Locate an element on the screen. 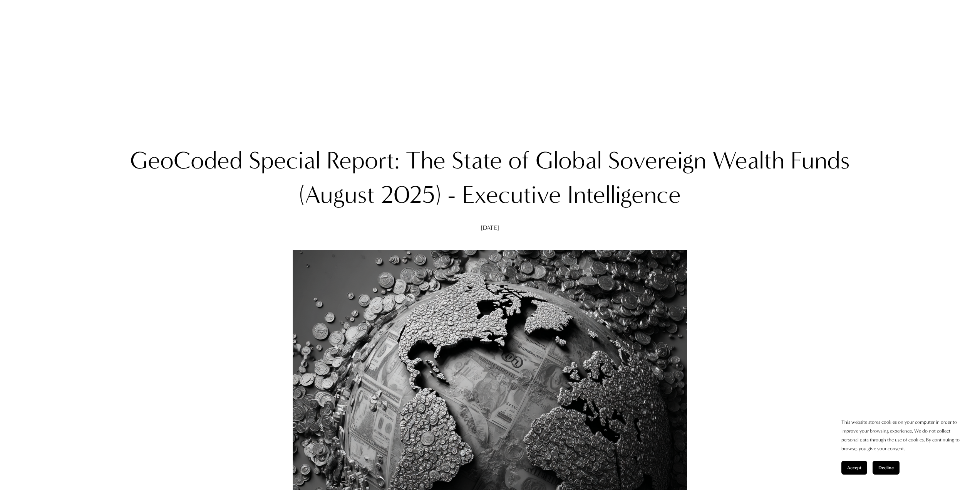 This screenshot has width=980, height=490. div: 2025) is located at coordinates (411, 195).